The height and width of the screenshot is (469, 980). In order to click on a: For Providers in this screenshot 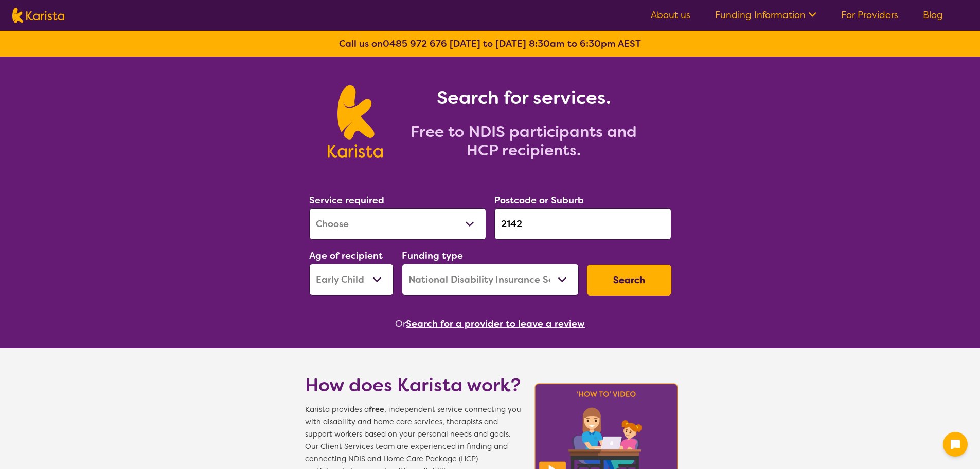, I will do `click(870, 15)`.